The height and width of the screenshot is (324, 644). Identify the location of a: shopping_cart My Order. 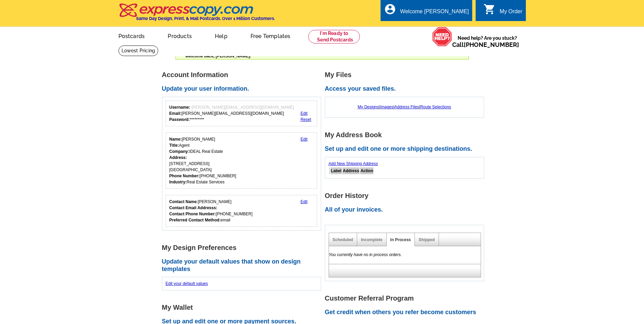
(503, 11).